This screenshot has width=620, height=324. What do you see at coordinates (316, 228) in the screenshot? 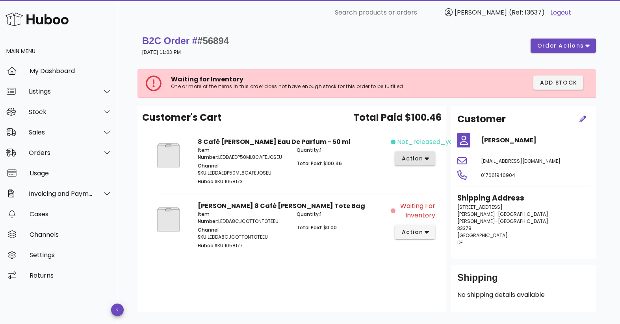
I see `span: Total Paid: $0.00` at bounding box center [316, 228].